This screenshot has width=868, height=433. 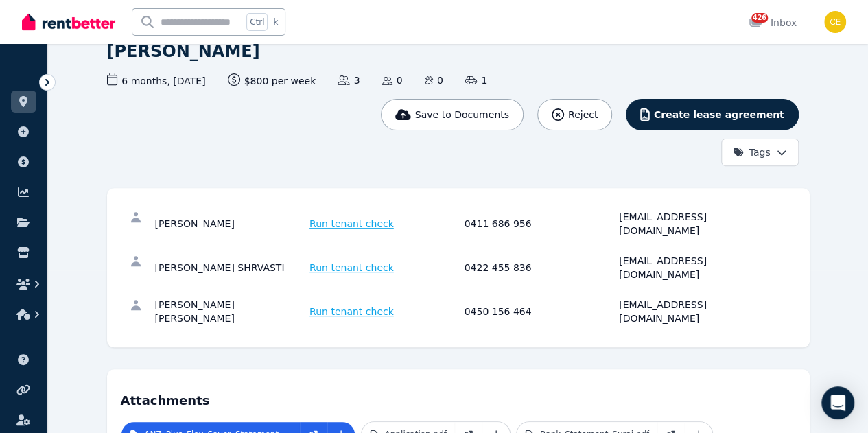 What do you see at coordinates (458, 397) in the screenshot?
I see `h4: Attachments` at bounding box center [458, 397].